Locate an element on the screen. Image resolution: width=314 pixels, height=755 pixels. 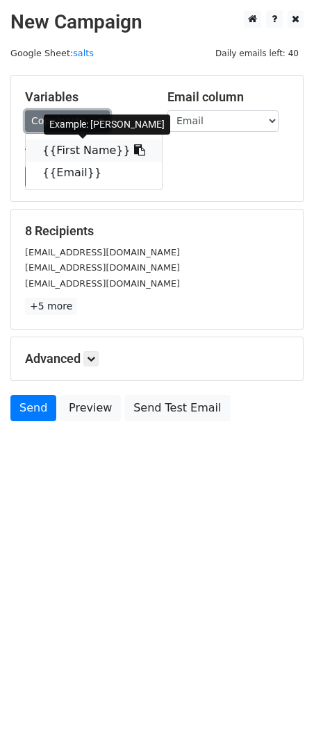
a: Send is located at coordinates (33, 408).